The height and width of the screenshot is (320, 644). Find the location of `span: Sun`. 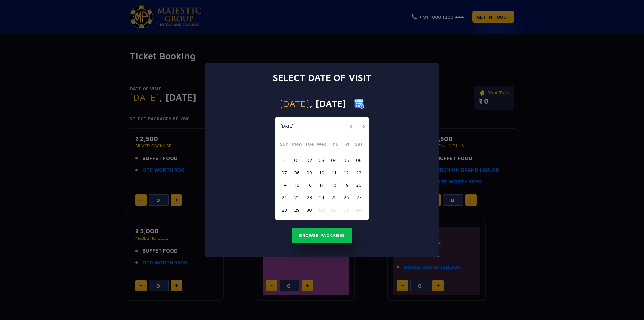

span: Sun is located at coordinates (284, 145).